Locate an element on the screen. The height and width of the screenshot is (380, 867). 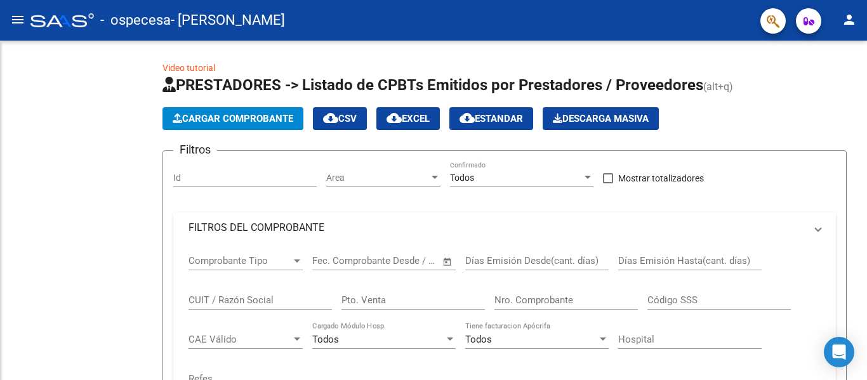
span: CSV is located at coordinates (339, 119).